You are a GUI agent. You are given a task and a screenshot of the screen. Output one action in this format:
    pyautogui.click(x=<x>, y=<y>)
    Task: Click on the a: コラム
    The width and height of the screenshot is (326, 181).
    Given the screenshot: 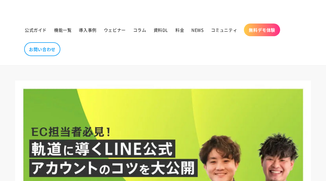 What is the action you would take?
    pyautogui.click(x=140, y=30)
    